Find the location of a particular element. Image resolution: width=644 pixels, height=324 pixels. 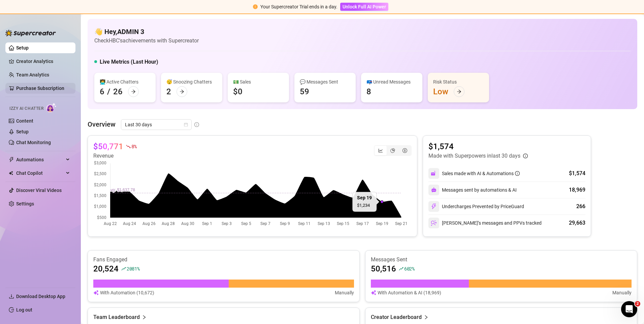

span: fall is located at coordinates (128, 146).